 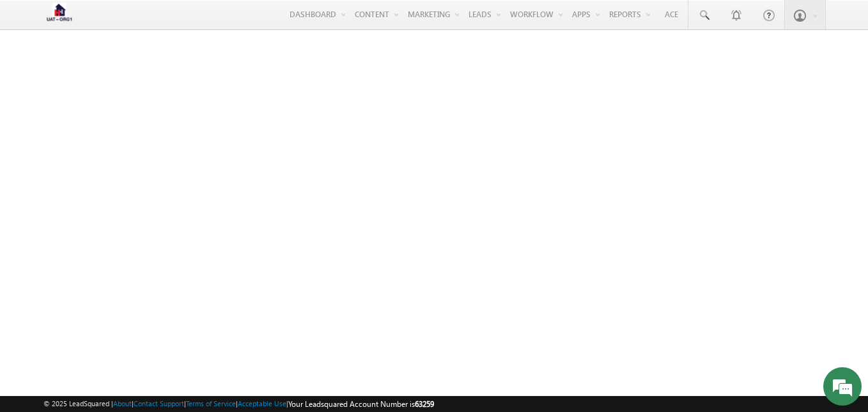 What do you see at coordinates (424, 403) in the screenshot?
I see `span: 63259` at bounding box center [424, 403].